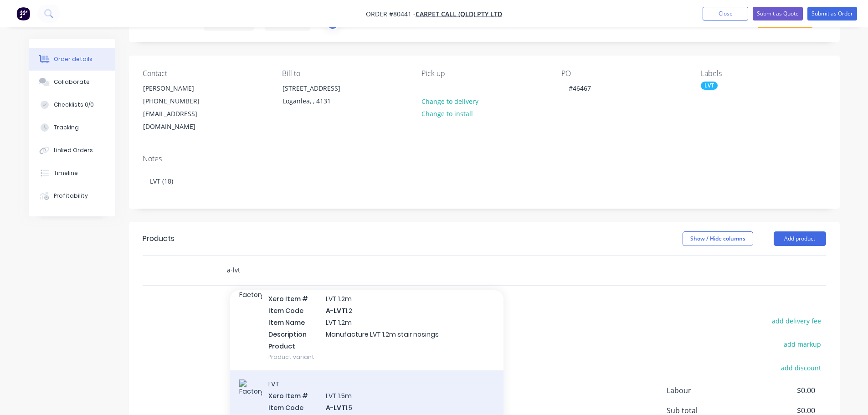  What do you see at coordinates (205, 73) in the screenshot?
I see `div: Contact` at bounding box center [205, 73].